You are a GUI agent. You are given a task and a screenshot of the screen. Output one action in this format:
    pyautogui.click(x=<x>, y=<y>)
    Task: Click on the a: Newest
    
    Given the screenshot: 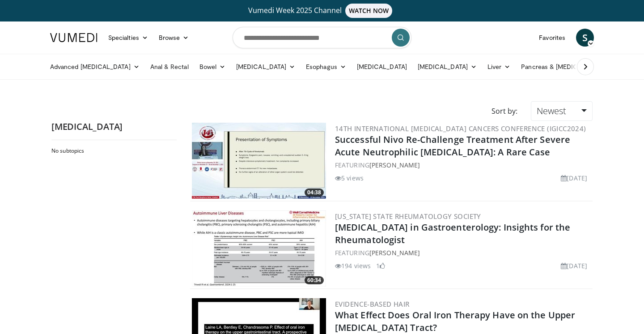 What is the action you would take?
    pyautogui.click(x=562, y=111)
    